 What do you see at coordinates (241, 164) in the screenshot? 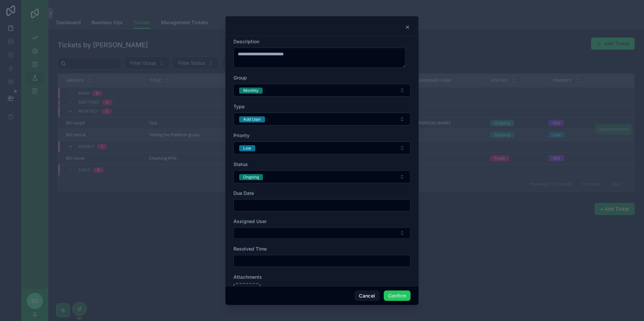
I see `span: Status` at bounding box center [241, 164].